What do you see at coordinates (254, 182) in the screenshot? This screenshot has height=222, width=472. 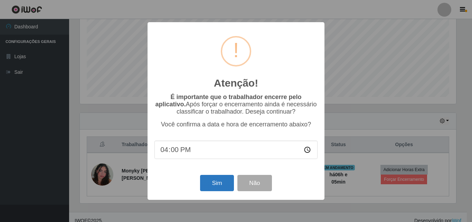 I see `button: Não` at bounding box center [254, 182].